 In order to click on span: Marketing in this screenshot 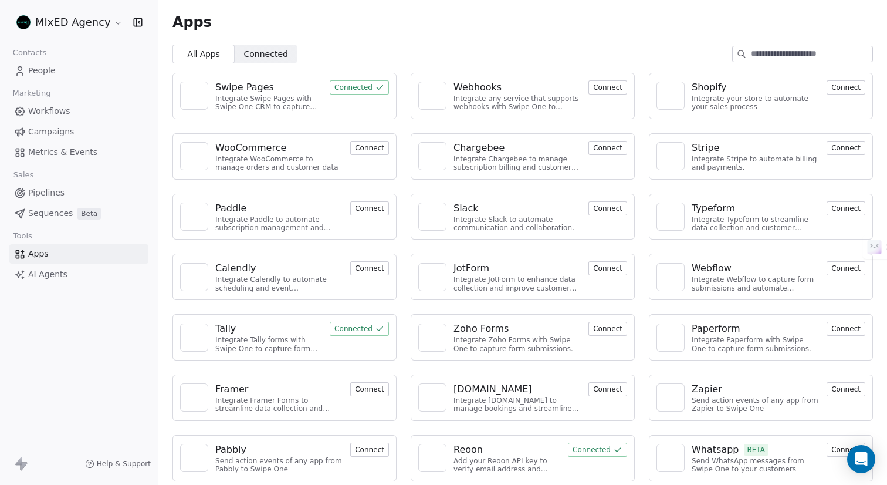, I will do `click(32, 93)`.